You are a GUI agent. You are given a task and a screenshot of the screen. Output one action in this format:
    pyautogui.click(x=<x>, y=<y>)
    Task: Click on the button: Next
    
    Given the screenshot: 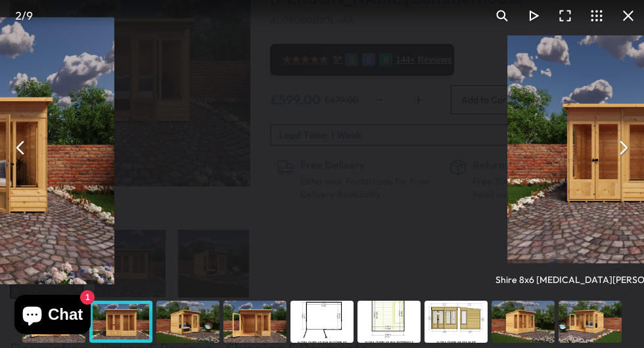 What is the action you would take?
    pyautogui.click(x=623, y=148)
    